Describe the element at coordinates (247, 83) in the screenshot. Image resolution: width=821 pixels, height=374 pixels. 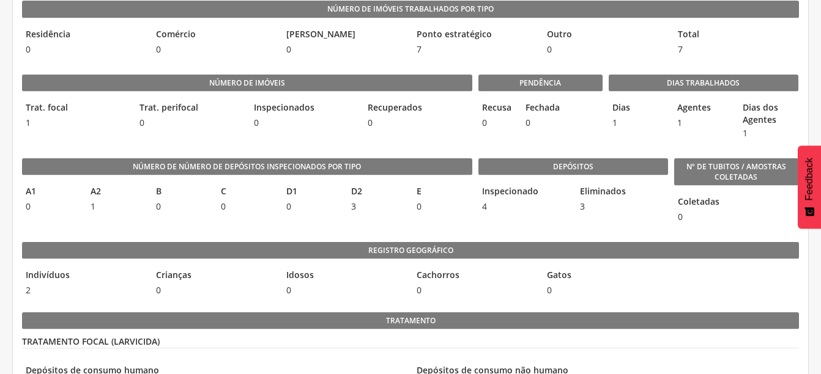
I see `legend: Número de imóveis` at that location.